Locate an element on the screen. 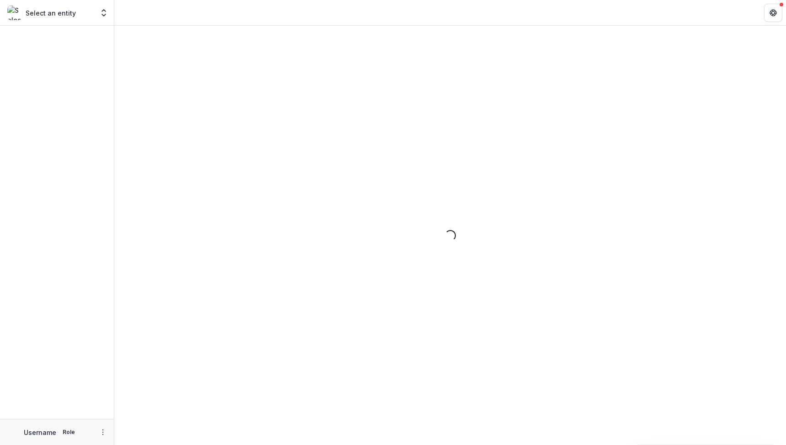 This screenshot has width=786, height=445. button: Open entity switcher is located at coordinates (104, 13).